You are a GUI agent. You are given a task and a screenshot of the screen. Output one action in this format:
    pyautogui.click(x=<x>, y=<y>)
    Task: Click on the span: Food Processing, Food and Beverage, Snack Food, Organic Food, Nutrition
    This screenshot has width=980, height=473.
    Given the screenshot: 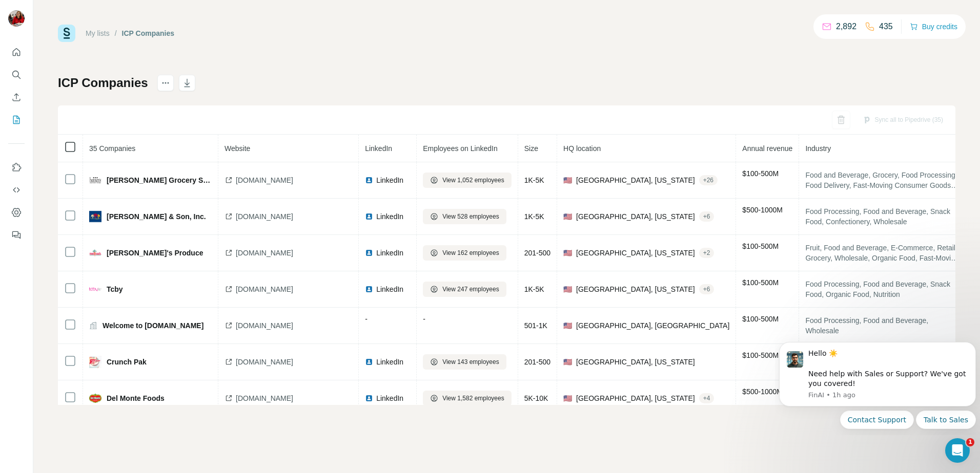 What is the action you would take?
    pyautogui.click(x=882, y=289)
    